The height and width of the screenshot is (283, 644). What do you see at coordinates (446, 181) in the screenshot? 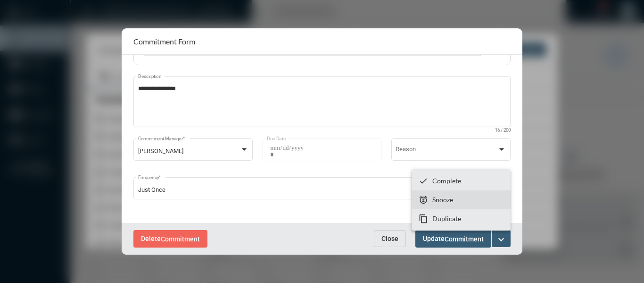
I see `p: Complete` at bounding box center [446, 181].